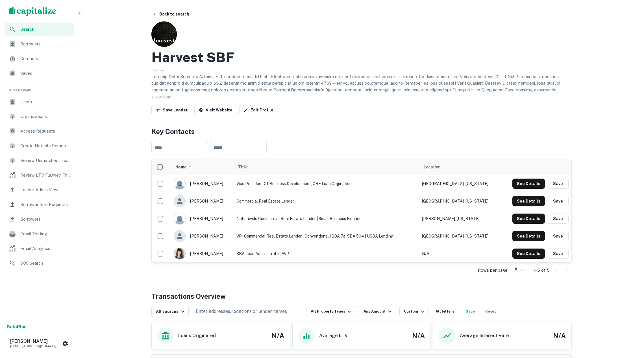 Image resolution: width=644 pixels, height=358 pixels. Describe the element at coordinates (46, 219) in the screenshot. I see `span: Borrowers` at that location.